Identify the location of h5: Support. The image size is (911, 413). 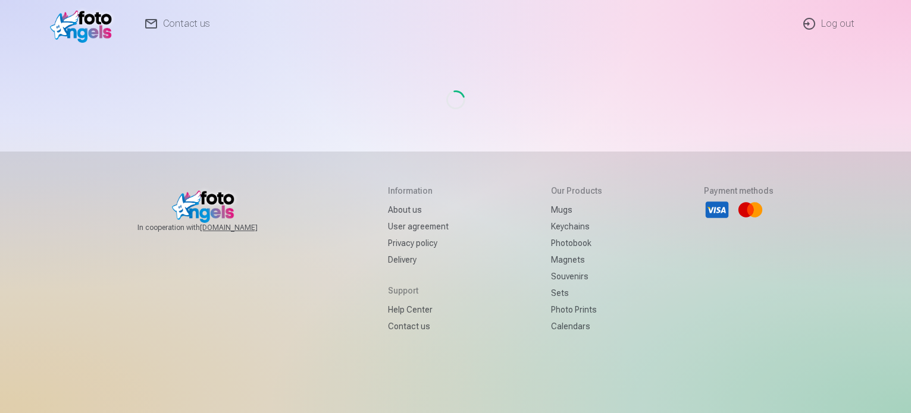
(418, 291).